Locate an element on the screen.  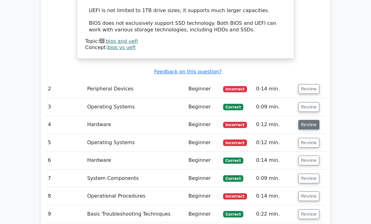
td: 8 is located at coordinates (65, 196).